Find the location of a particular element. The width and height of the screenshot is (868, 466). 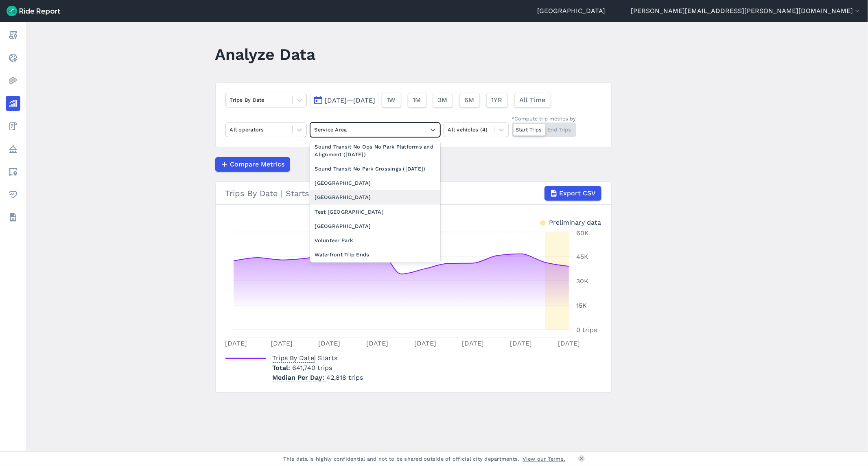

span: Compare Metrics is located at coordinates (257, 165).